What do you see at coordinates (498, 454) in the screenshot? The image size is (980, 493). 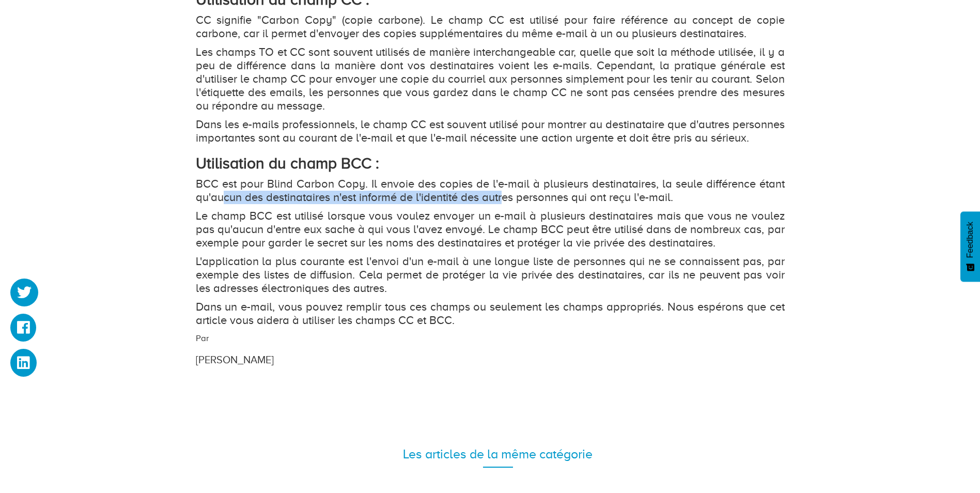 I see `div: Les articles de la même catégorie` at bounding box center [498, 454].